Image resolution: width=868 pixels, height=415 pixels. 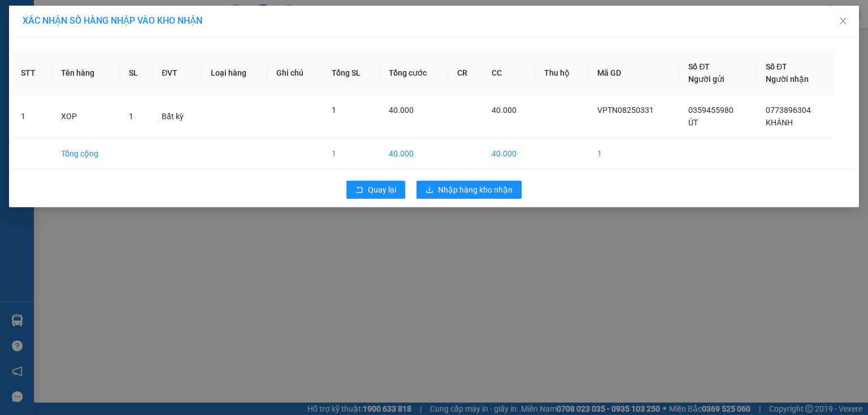 What do you see at coordinates (706, 79) in the screenshot?
I see `span: Người gửi` at bounding box center [706, 79].